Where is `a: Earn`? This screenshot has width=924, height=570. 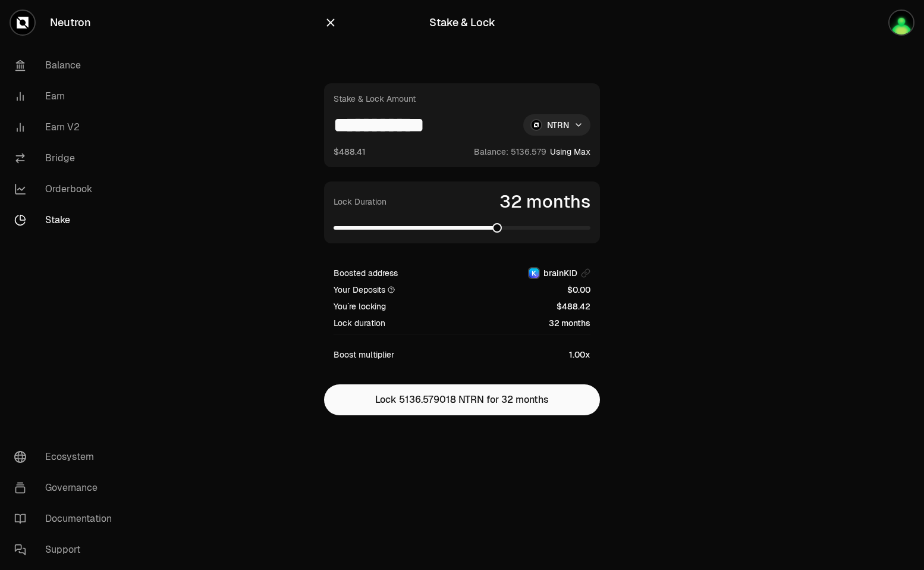
a: Earn is located at coordinates (67, 96).